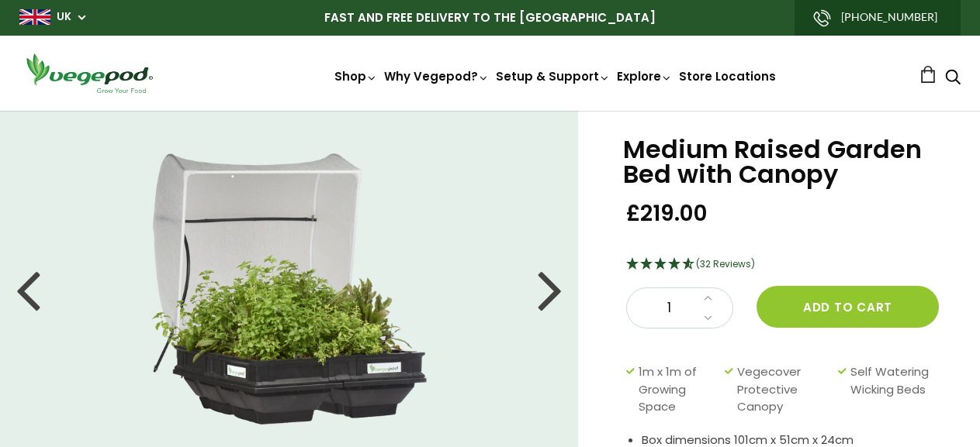 This screenshot has width=980, height=447. What do you see at coordinates (356, 76) in the screenshot?
I see `a: Shop` at bounding box center [356, 76].